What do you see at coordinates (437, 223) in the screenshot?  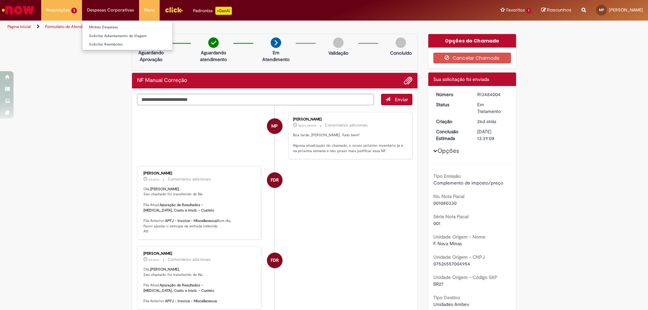 I see `span: 001` at bounding box center [437, 223].